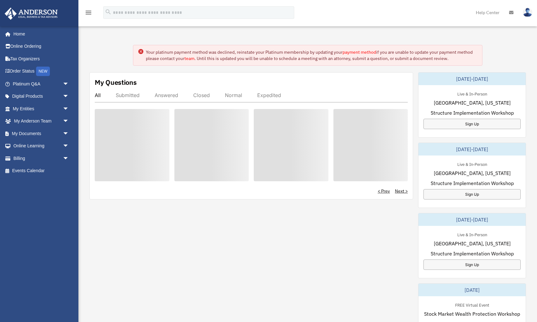 Image resolution: width=537 pixels, height=322 pixels. Describe the element at coordinates (41, 121) in the screenshot. I see `a: My Anderson Teamarrow_drop_down` at that location.